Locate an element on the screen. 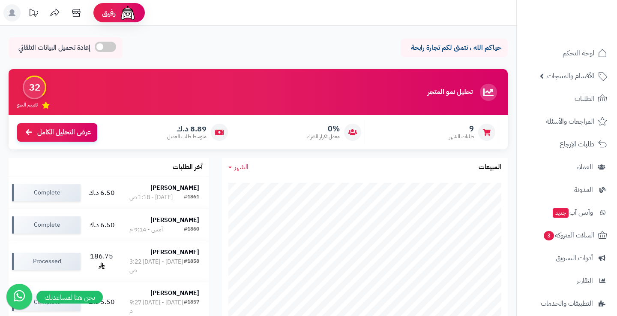 Image resolution: width=617 pixels, height=316 pixels. a: طلبات الإرجاع is located at coordinates (567, 144).